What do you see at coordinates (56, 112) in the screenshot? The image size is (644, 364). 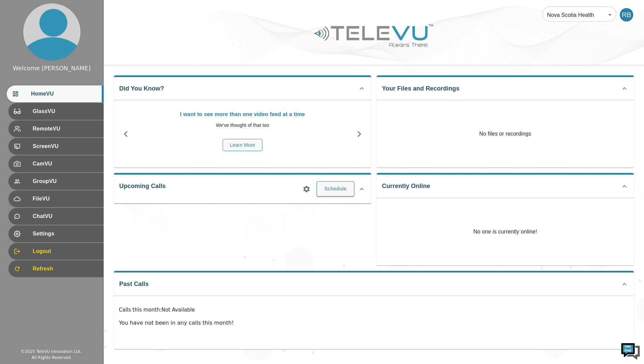 I see `div: GlassVU` at bounding box center [56, 112].